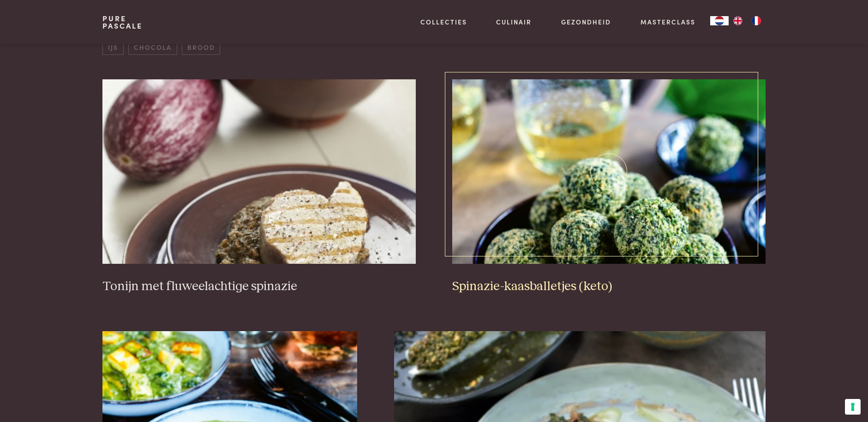 The width and height of the screenshot is (868, 422). I want to click on a: PurePascale, so click(122, 22).